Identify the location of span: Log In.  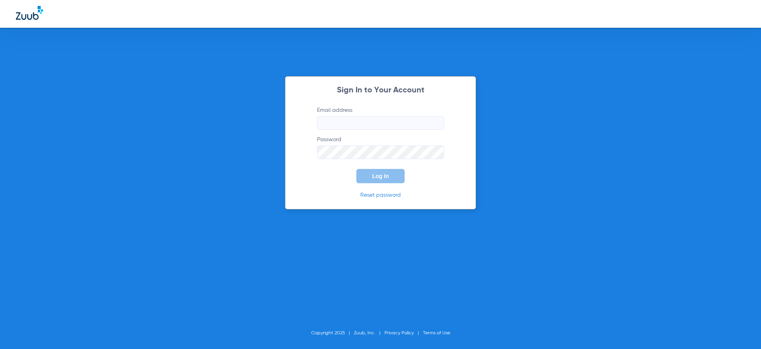
(381, 176).